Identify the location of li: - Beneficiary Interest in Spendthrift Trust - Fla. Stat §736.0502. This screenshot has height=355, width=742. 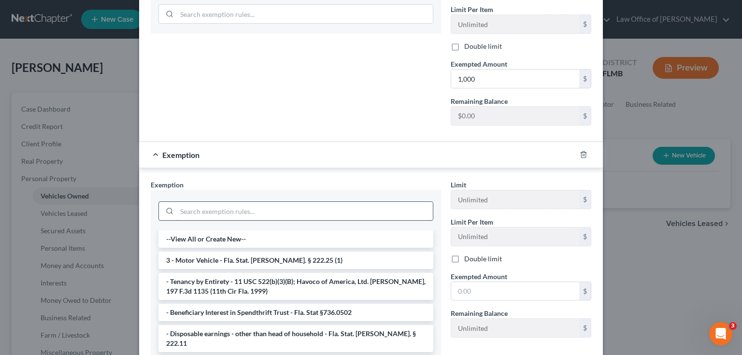
(296, 313).